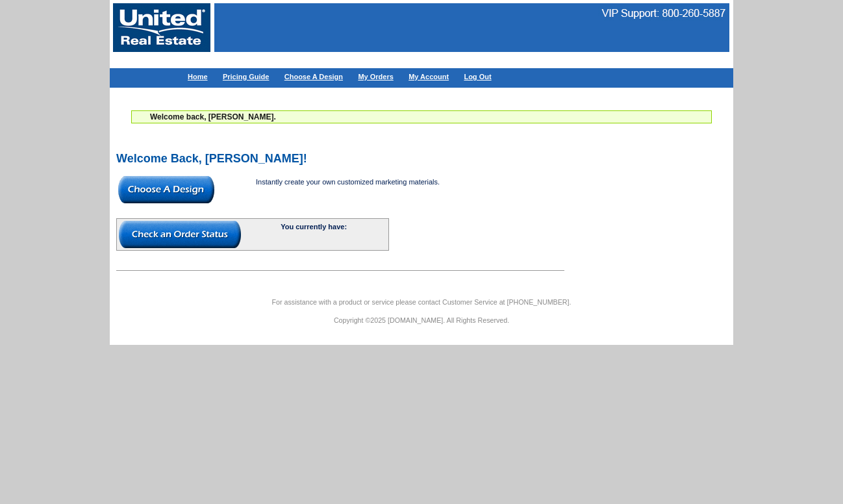  I want to click on b: You currently have:, so click(313, 227).